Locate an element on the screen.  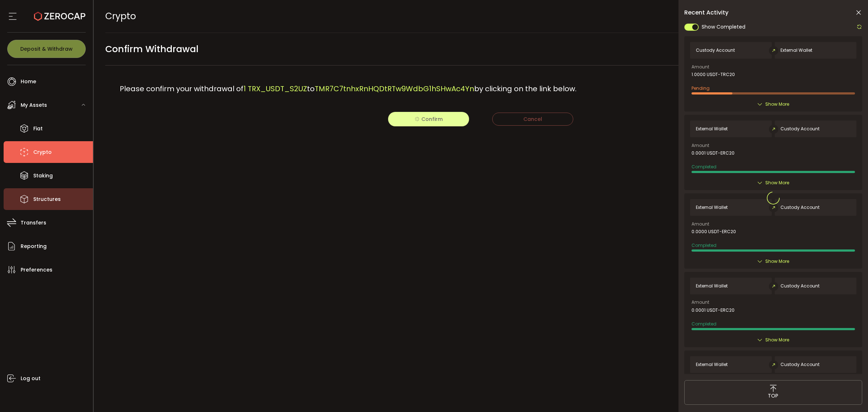
span: Please confirm your withdrawal of is located at coordinates (181, 89).